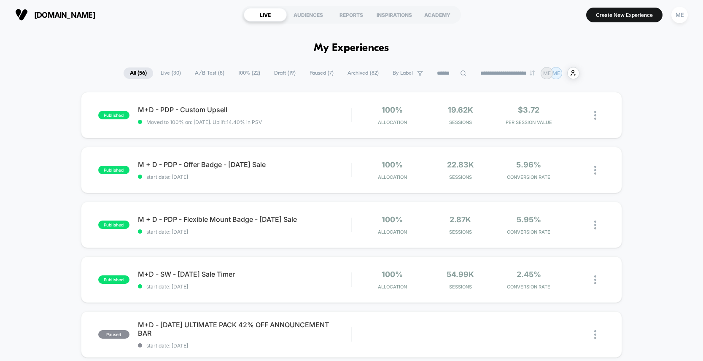 The width and height of the screenshot is (703, 361). I want to click on img: end, so click(532, 73).